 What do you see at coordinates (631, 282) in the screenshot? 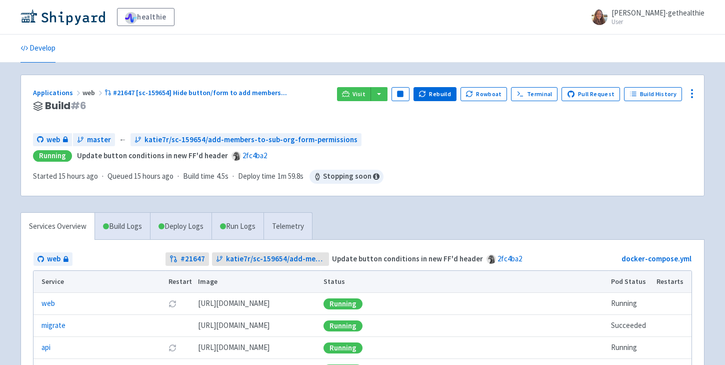
I see `th: Pod Status` at bounding box center [631, 282].